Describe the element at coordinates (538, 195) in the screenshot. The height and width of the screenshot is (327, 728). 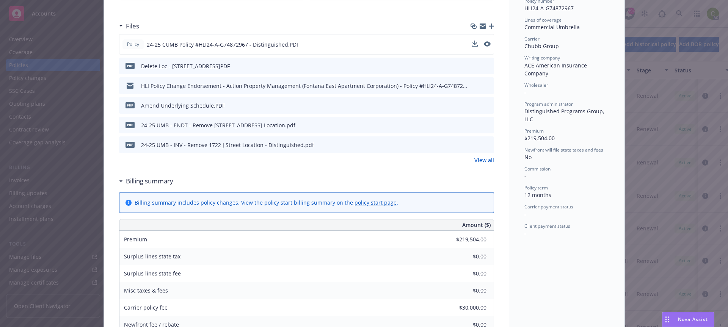
I see `span: 12 months` at that location.